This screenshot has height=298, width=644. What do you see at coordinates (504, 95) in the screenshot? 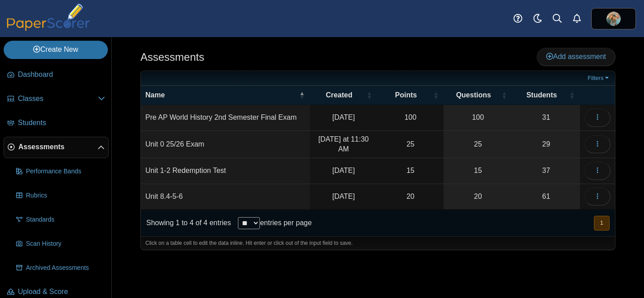
I see `span: Questions : Activate to sort` at bounding box center [504, 95].